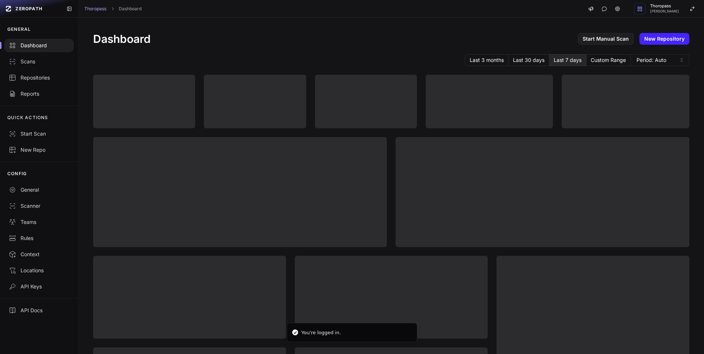 The image size is (704, 354). Describe the element at coordinates (39, 238) in the screenshot. I see `div: Rules` at that location.